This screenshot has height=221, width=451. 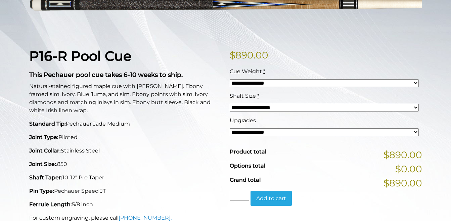 What do you see at coordinates (44, 137) in the screenshot?
I see `strong: Joint Type:` at bounding box center [44, 137].